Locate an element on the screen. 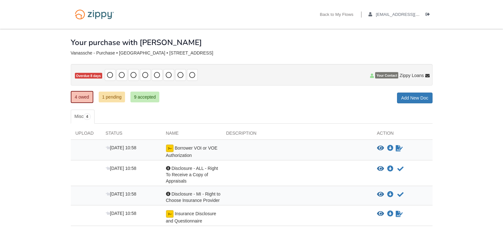 This screenshot has width=503, height=245. a: 1 pending is located at coordinates (112, 97).